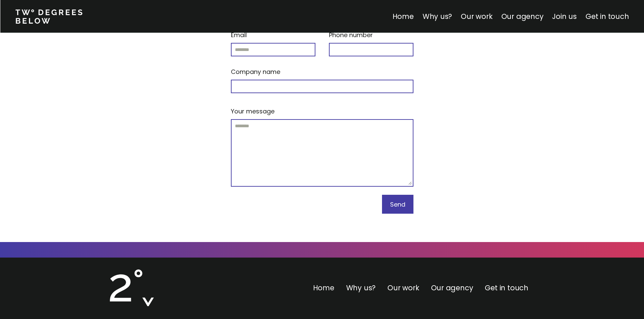 The image size is (644, 319). Describe the element at coordinates (238, 35) in the screenshot. I see `p: Email` at that location.